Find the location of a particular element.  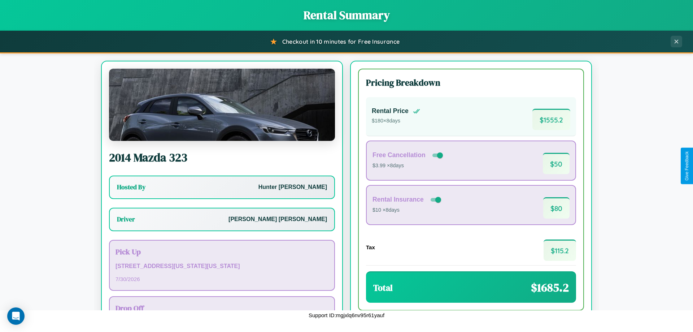

h3: Pricing Breakdown is located at coordinates (471, 82).